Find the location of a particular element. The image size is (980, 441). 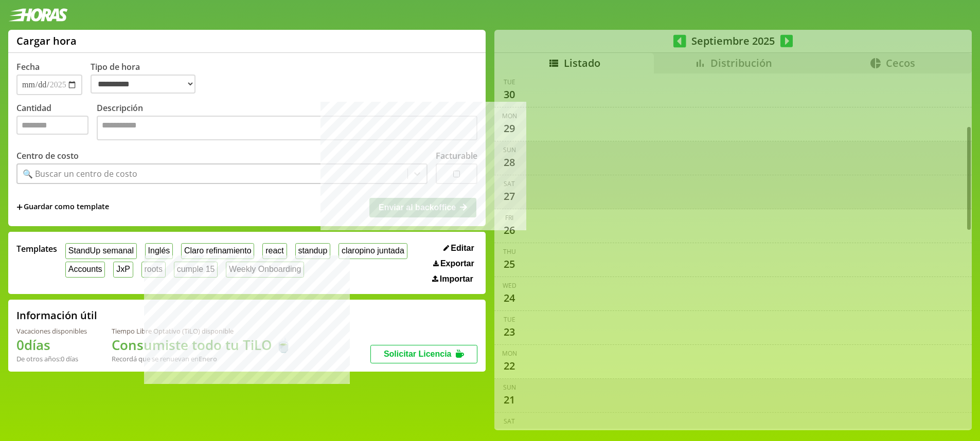

textarea: Descripción is located at coordinates (287, 128).